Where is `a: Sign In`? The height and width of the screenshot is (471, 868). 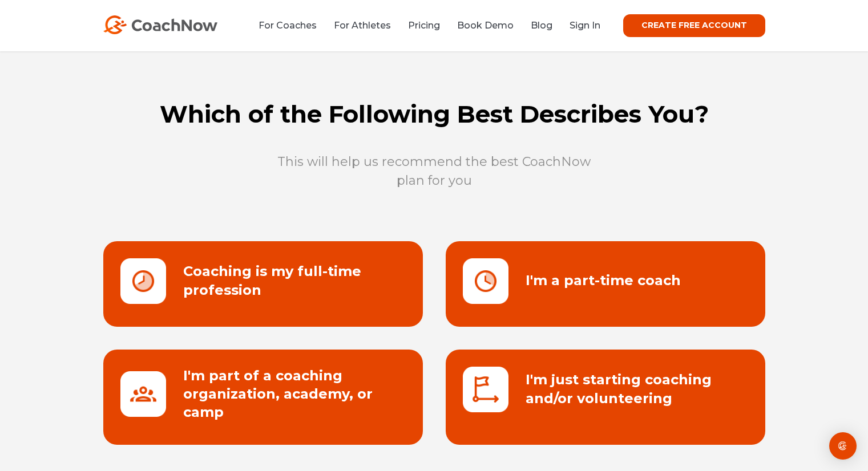
a: Sign In is located at coordinates (585, 26).